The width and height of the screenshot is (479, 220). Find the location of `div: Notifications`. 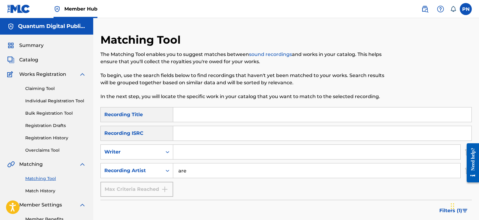

div: Notifications is located at coordinates (454, 9).